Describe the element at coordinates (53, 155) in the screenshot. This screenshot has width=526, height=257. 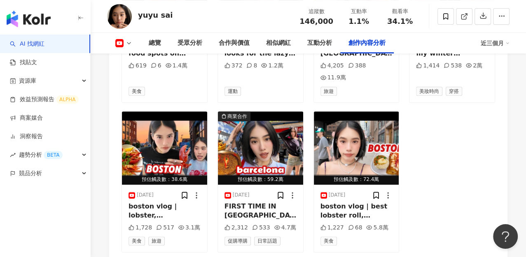
I see `div: BETA` at that location.